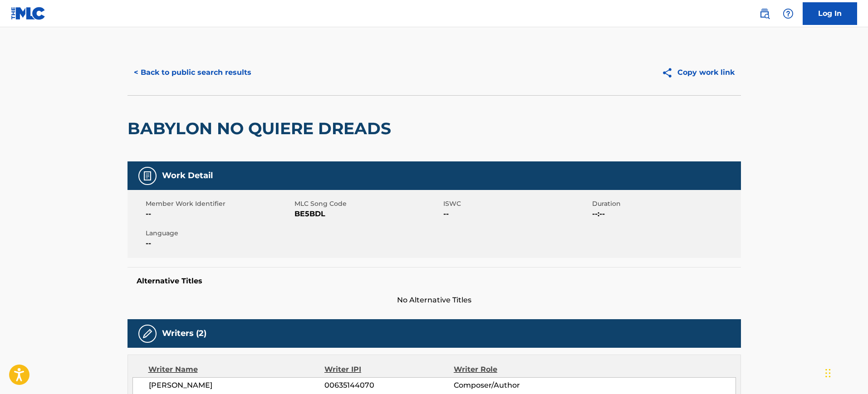  What do you see at coordinates (218, 233) in the screenshot?
I see `span: Language` at bounding box center [218, 233].